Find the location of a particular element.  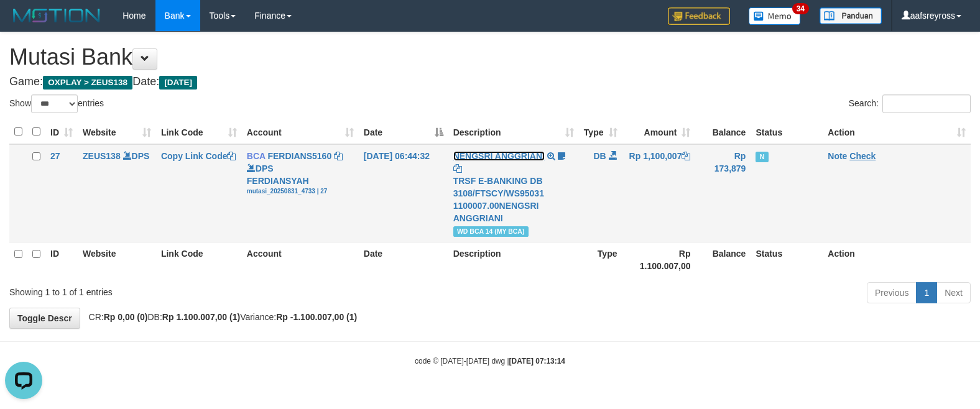

th: Date is located at coordinates (404, 259).